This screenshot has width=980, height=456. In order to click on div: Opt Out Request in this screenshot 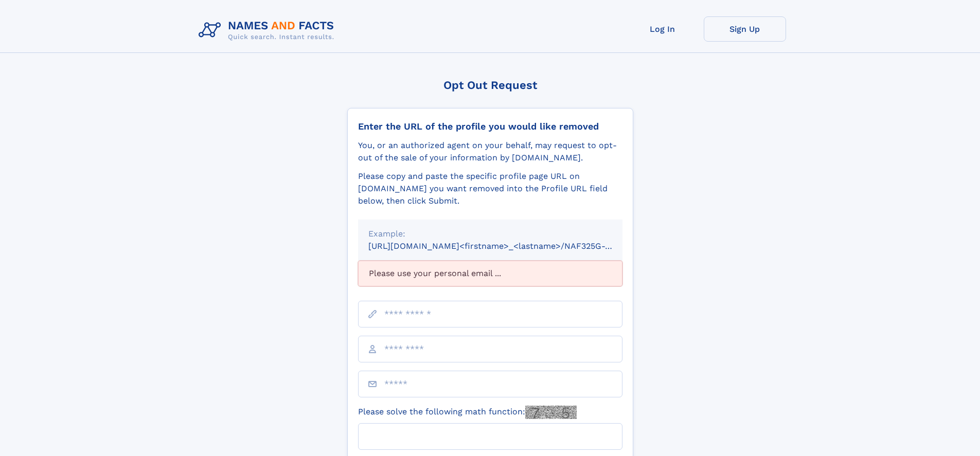, I will do `click(490, 85)`.